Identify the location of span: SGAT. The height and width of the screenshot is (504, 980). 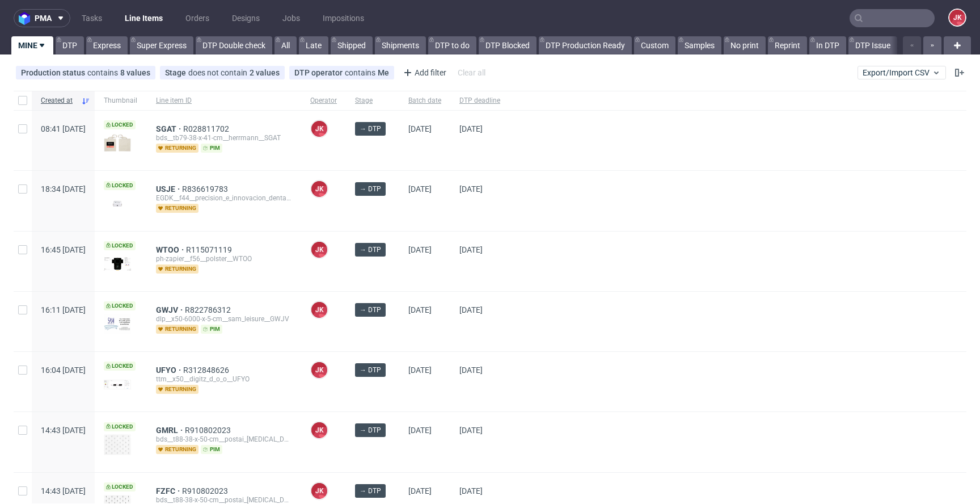
(170, 129).